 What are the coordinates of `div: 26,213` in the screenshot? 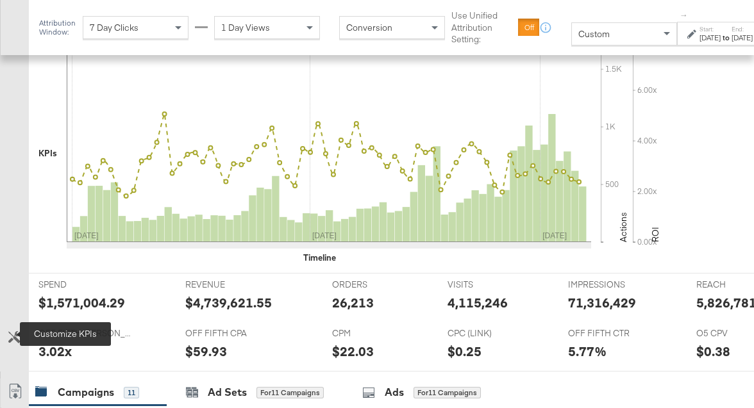 It's located at (352, 302).